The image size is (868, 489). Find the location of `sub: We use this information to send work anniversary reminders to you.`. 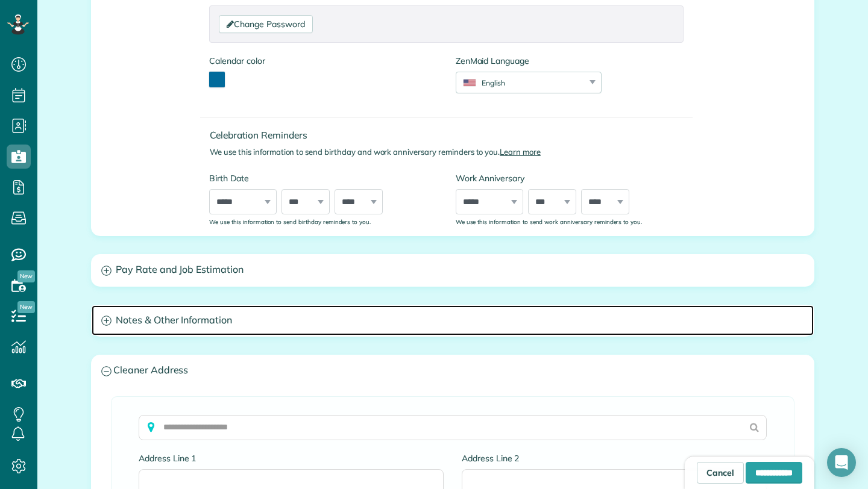

sub: We use this information to send work anniversary reminders to you. is located at coordinates (549, 221).